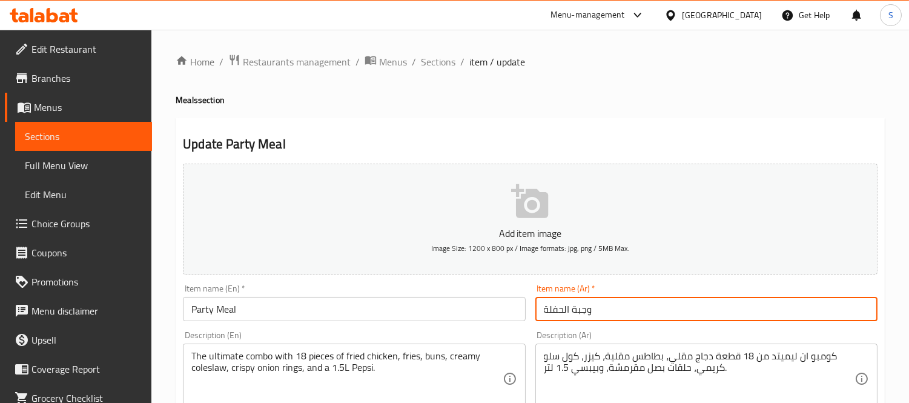  What do you see at coordinates (290, 62) in the screenshot?
I see `a: Restaurants management` at bounding box center [290, 62].